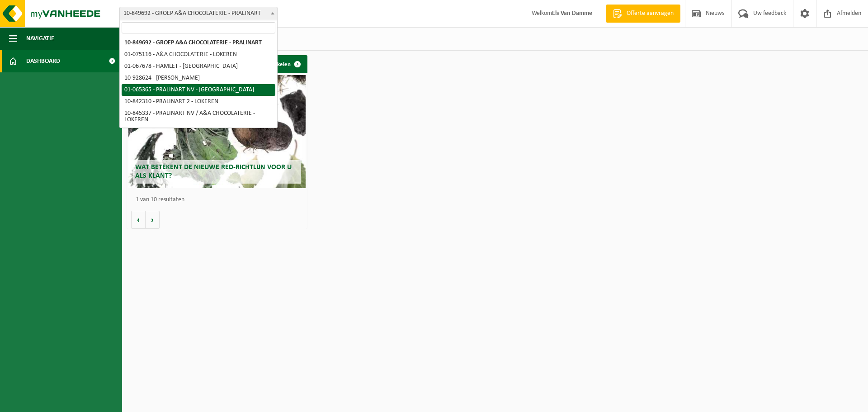  What do you see at coordinates (213, 171) in the screenshot?
I see `span: Wat betekent de nieuwe RED-richtlijn voor u als klant?` at bounding box center [213, 171].